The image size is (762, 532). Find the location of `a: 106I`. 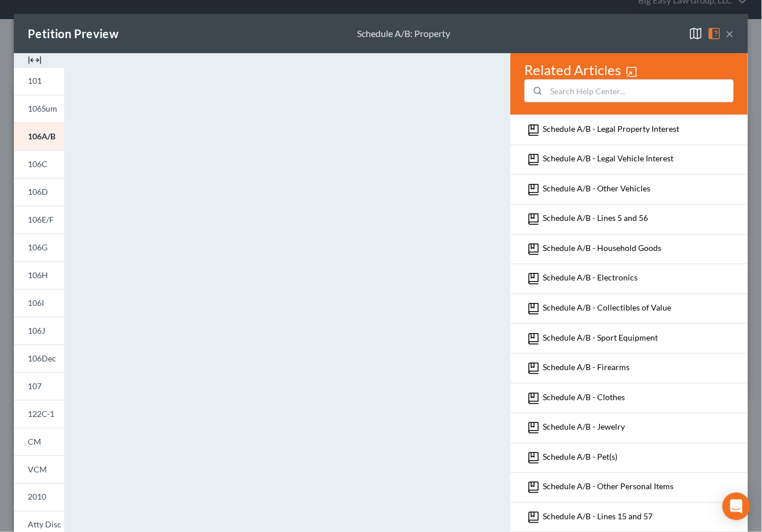

a: 106I is located at coordinates (39, 303).